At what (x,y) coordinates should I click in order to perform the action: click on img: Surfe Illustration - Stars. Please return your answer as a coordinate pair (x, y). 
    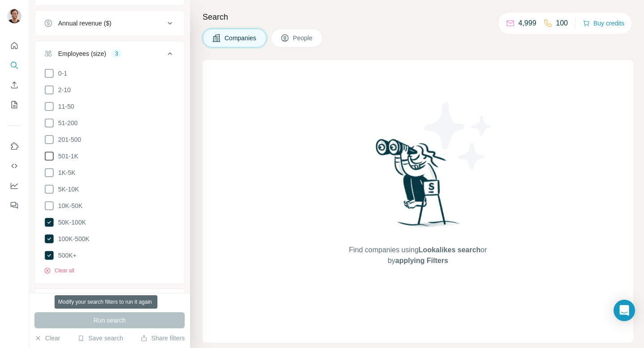
    Looking at the image, I should click on (458, 136).